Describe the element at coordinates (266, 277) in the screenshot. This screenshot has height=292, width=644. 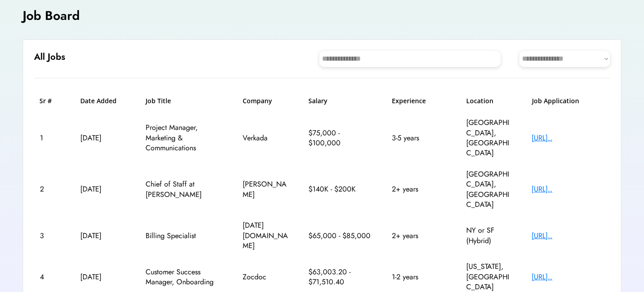
I see `div: Zocdoc` at that location.